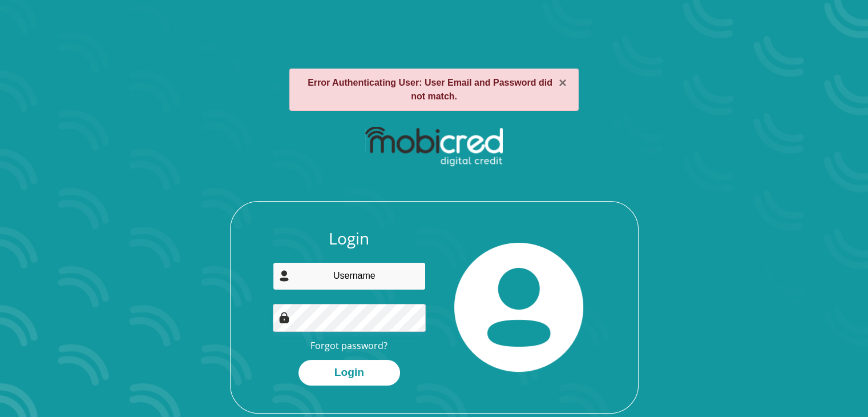 Image resolution: width=868 pixels, height=417 pixels. Describe the element at coordinates (350, 276) in the screenshot. I see `input: Username` at that location.